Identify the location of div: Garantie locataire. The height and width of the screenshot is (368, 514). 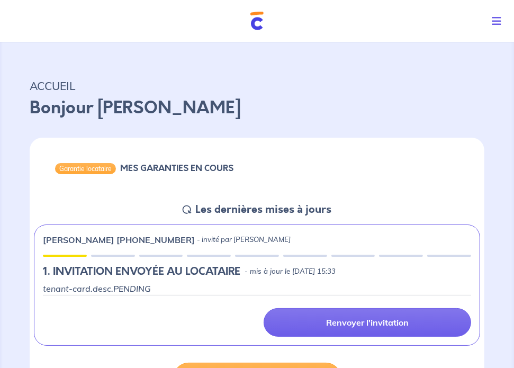
(85, 168).